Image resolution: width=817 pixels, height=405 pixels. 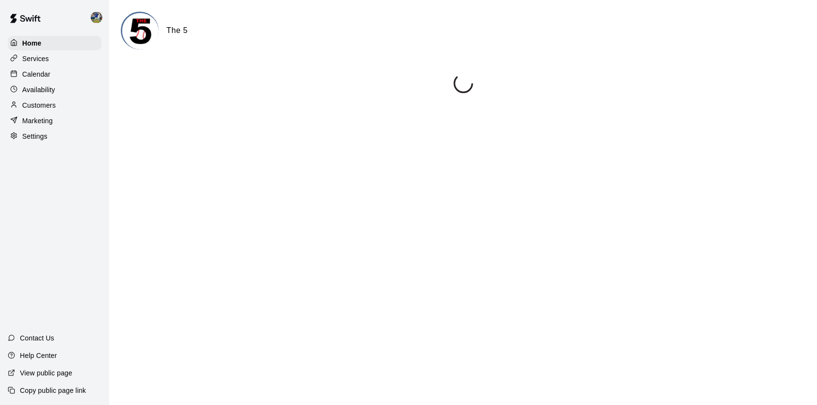 What do you see at coordinates (177, 31) in the screenshot?
I see `h6: The 5` at bounding box center [177, 31].